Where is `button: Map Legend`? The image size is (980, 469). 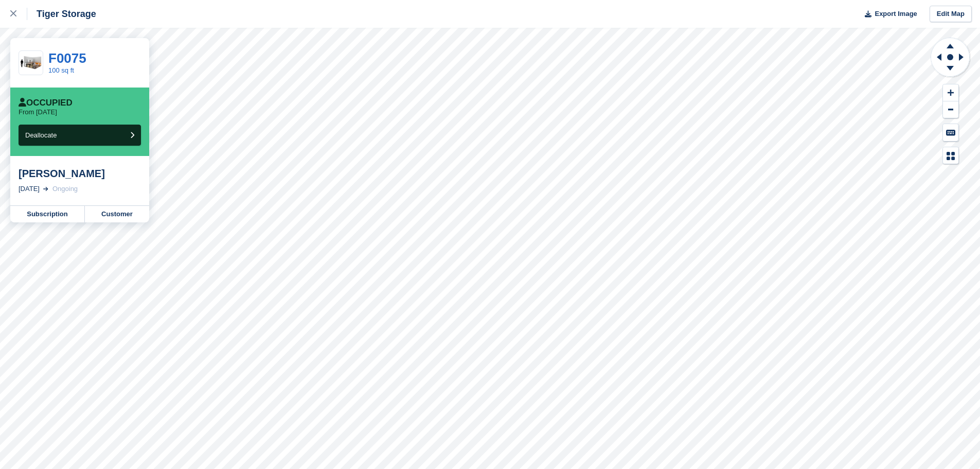
button: Map Legend is located at coordinates (950, 156).